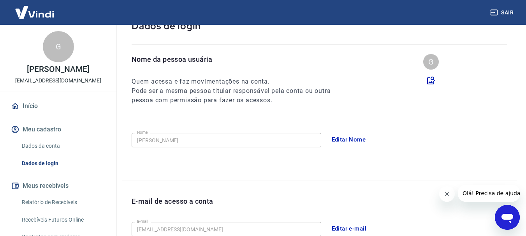  What do you see at coordinates (63, 146) in the screenshot?
I see `a: Dados da conta` at bounding box center [63, 146].